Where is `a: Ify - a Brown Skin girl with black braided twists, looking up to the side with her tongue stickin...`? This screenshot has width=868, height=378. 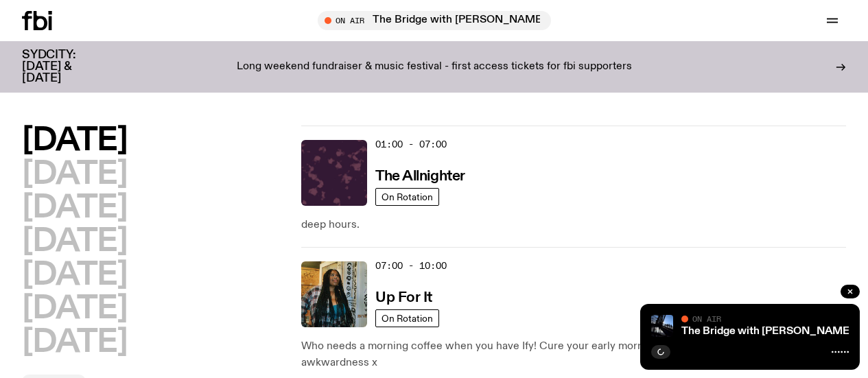
a: Ify - a Brown Skin girl with black braided twists, looking up to the side with her tongue stickin... is located at coordinates (334, 294).